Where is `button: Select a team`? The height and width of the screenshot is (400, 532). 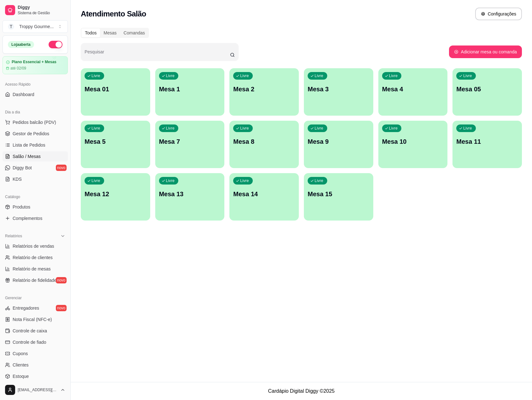 button: Select a team is located at coordinates (35, 26).